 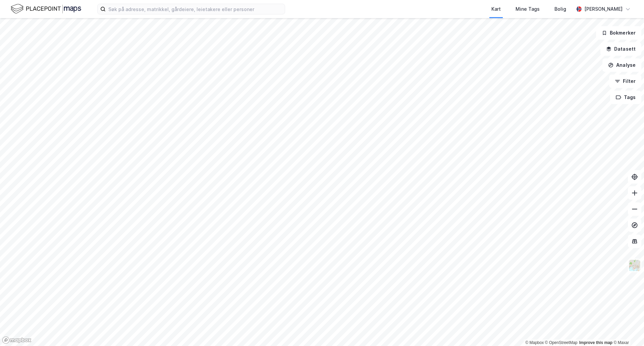 I want to click on div: Mine Tags, so click(x=528, y=9).